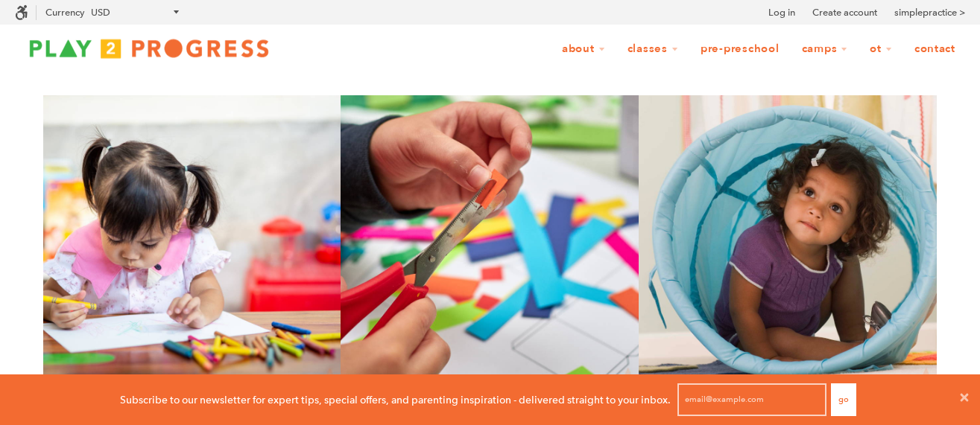  What do you see at coordinates (934, 49) in the screenshot?
I see `a: Contact` at bounding box center [934, 49].